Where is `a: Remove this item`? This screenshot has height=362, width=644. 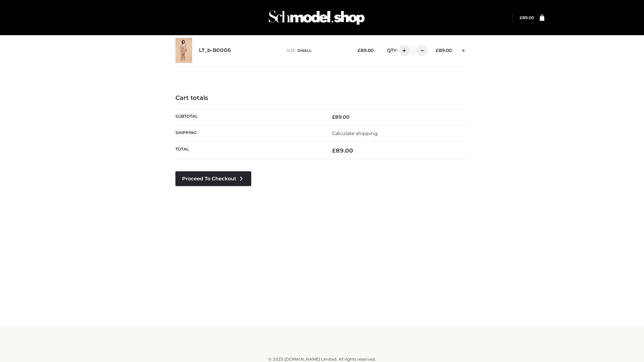
a: Remove this item is located at coordinates (464, 50).